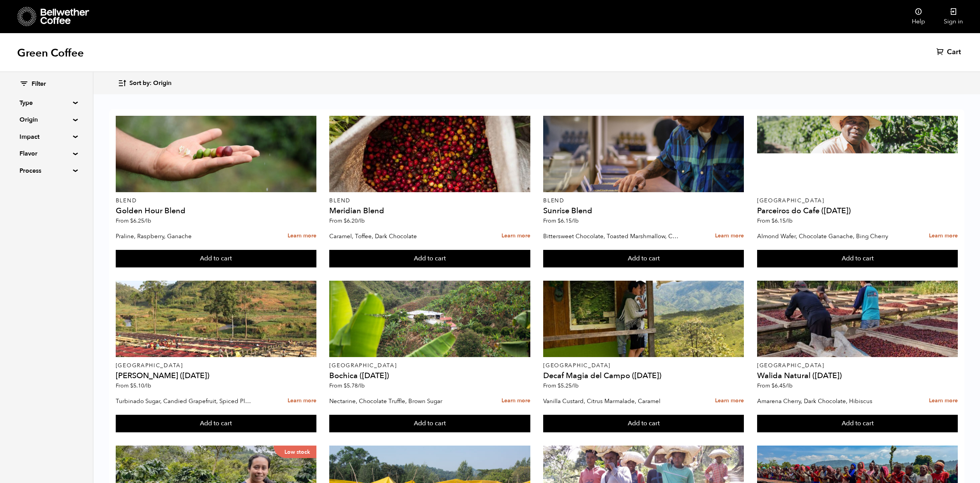 Image resolution: width=980 pixels, height=483 pixels. I want to click on bdi: 5.25, so click(568, 386).